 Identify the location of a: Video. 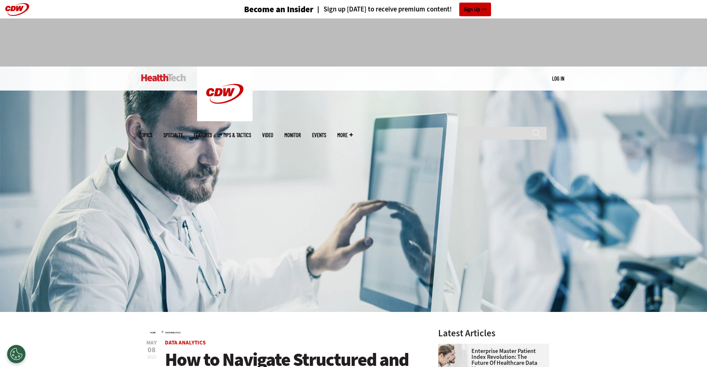
(268, 135).